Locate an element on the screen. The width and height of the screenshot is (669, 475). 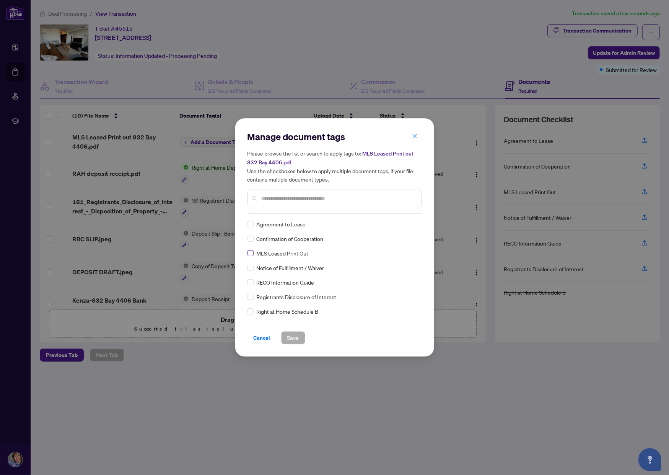
h5: Please browse the list or search to apply tags to: Use the checkboxes below to apply multiple doc... is located at coordinates (335, 166).